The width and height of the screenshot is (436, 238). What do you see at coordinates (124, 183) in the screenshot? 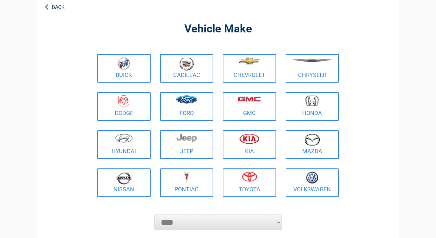
I see `a: Nissan` at bounding box center [124, 183].